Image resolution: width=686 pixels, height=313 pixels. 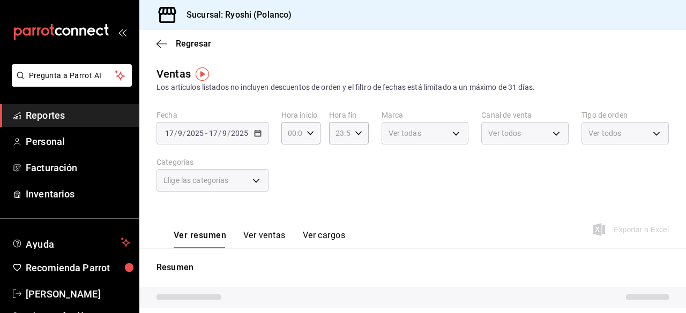 What do you see at coordinates (412, 87) in the screenshot?
I see `div: Los artículos listados no incluyen descuentos de orden y el filtro de fechas está limitado a un m...` at bounding box center [412, 87].